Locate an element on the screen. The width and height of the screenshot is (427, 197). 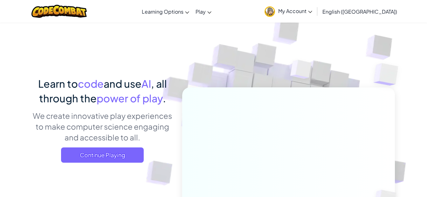
span: Continue Playing is located at coordinates (102, 155).